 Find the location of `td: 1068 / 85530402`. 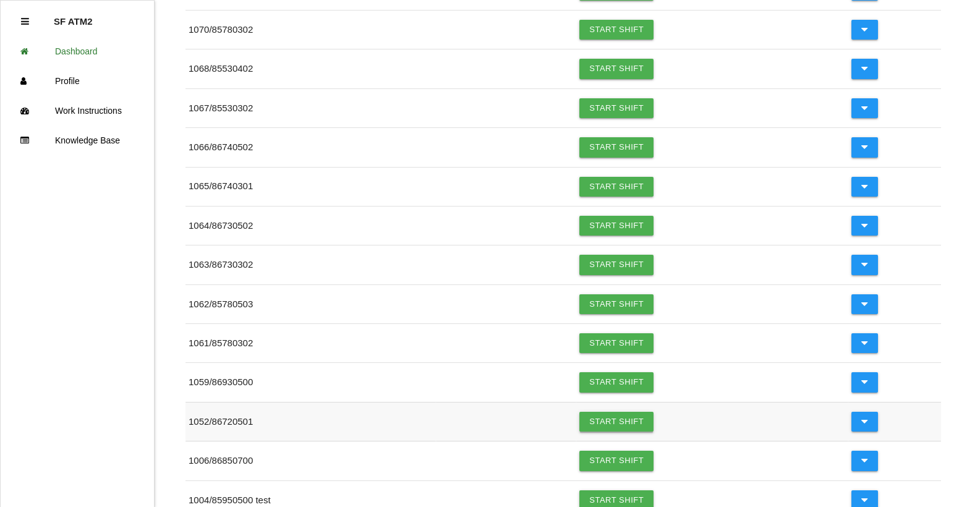

td: 1068 / 85530402 is located at coordinates (311, 69).